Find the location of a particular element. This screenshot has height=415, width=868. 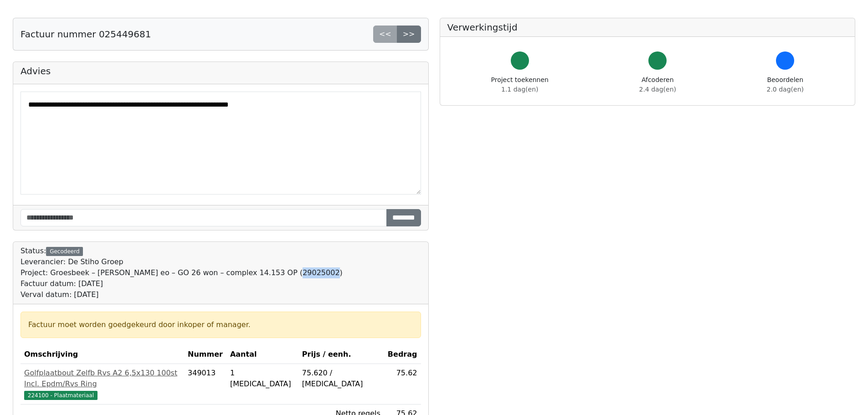

h5: Factuur nummer 025449681 is located at coordinates (86, 34).